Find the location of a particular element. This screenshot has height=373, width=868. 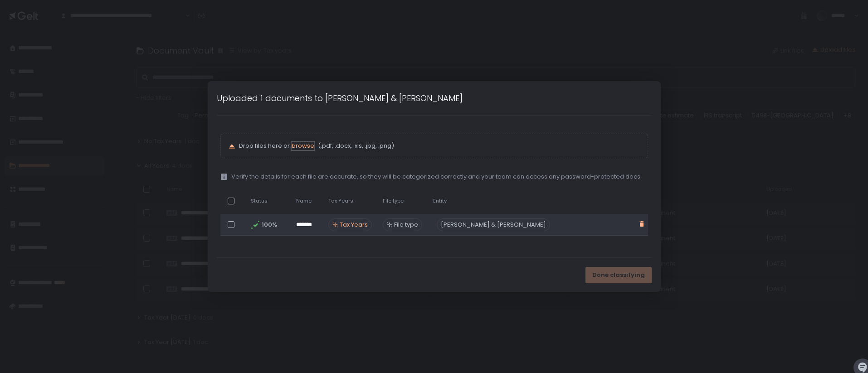

span: (.pdf, .docx, .xls, .jpg, .png) is located at coordinates (355, 146).